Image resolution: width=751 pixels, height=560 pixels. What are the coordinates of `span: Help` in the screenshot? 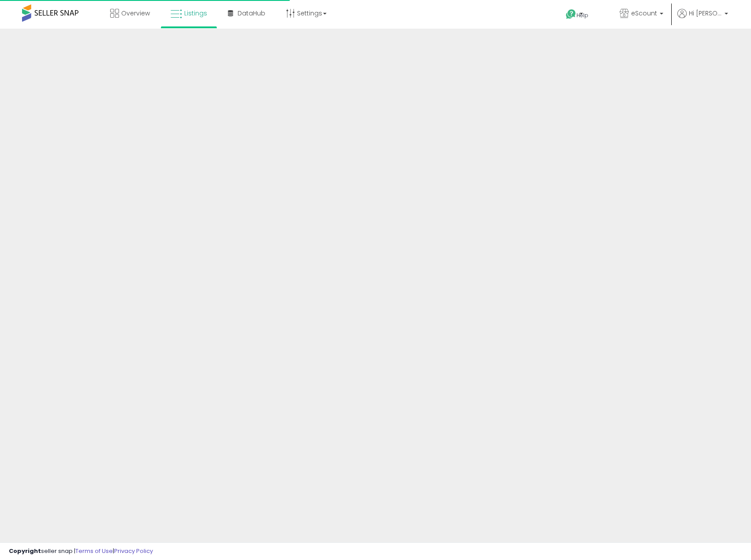 It's located at (582, 15).